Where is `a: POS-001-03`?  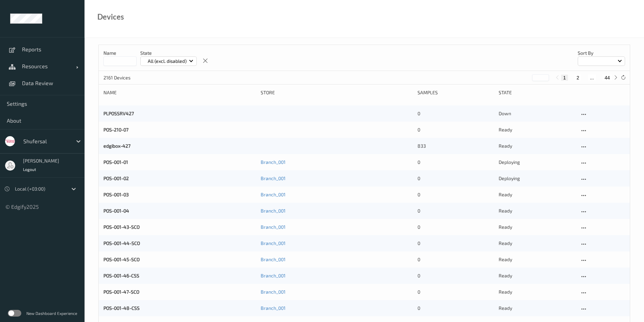 a: POS-001-03 is located at coordinates (116, 194).